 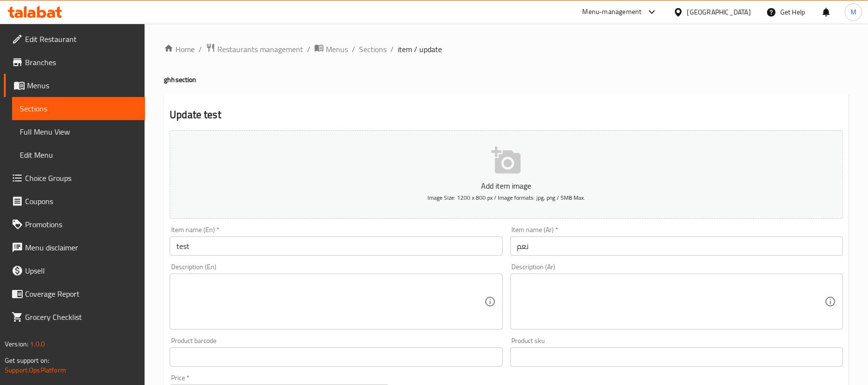 What do you see at coordinates (677, 357) in the screenshot?
I see `input: Please enter product sku` at bounding box center [677, 357].